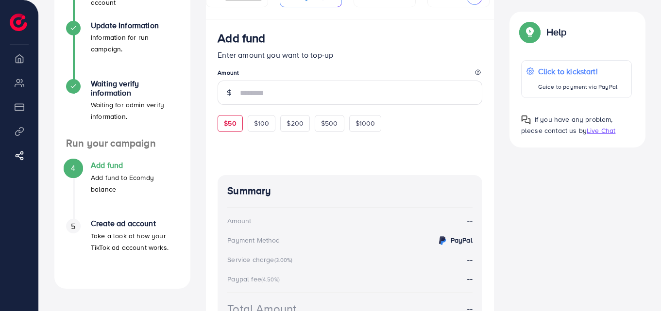  I want to click on h3: Add fund, so click(241, 38).